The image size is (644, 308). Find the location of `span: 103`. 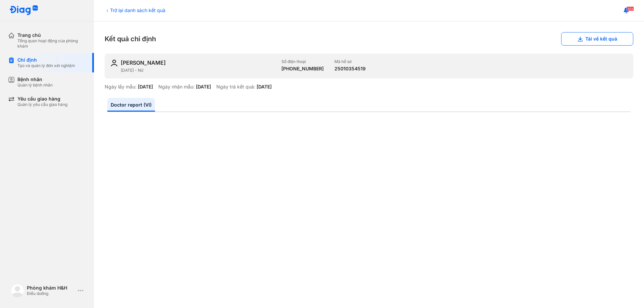

span: 103 is located at coordinates (630, 9).